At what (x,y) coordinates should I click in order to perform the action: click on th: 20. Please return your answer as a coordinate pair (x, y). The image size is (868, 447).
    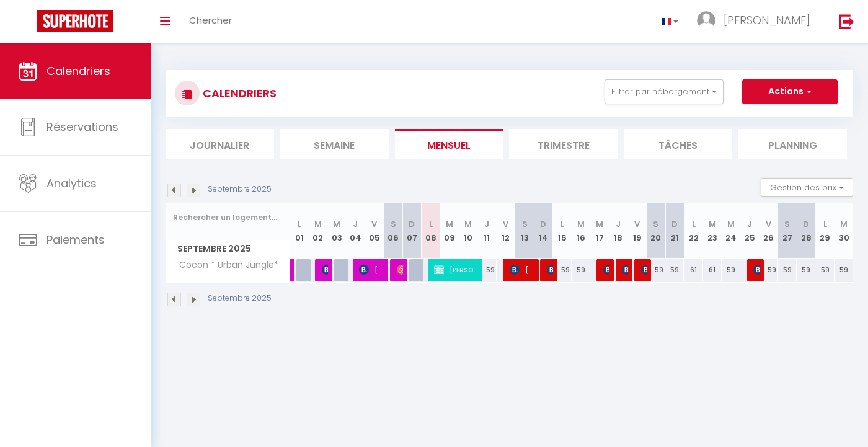
    Looking at the image, I should click on (657, 230).